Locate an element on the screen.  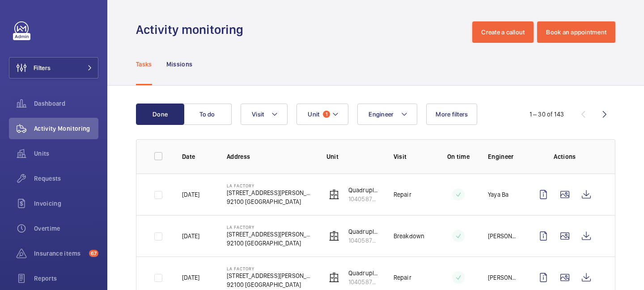
p: Engineer is located at coordinates (503, 157).